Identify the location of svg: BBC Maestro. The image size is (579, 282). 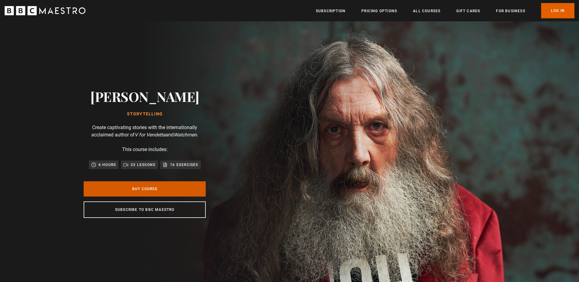
(45, 11).